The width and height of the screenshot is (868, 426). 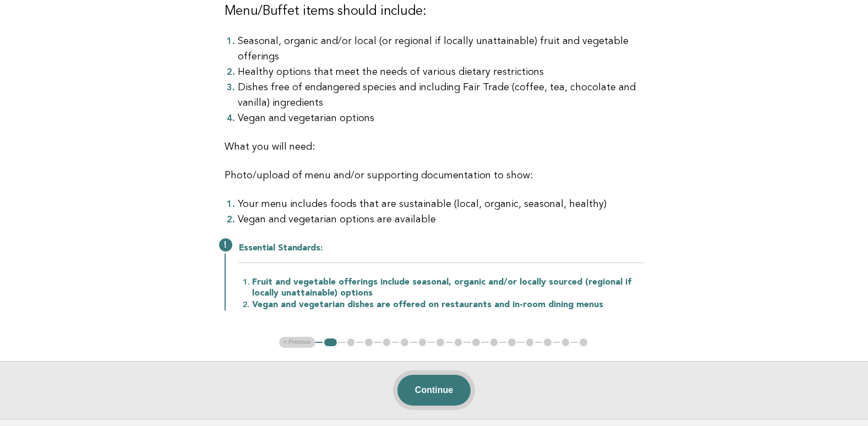 What do you see at coordinates (434, 12) in the screenshot?
I see `h3: Menu/Buffet items should include:` at bounding box center [434, 12].